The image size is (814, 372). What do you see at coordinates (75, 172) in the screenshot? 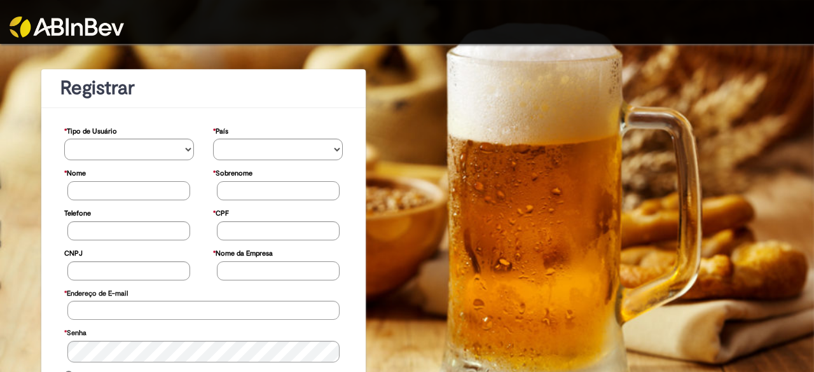
I see `label: Nome` at bounding box center [75, 172].